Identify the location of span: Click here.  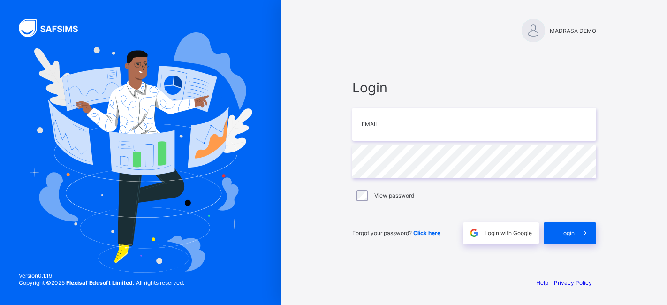
(427, 233).